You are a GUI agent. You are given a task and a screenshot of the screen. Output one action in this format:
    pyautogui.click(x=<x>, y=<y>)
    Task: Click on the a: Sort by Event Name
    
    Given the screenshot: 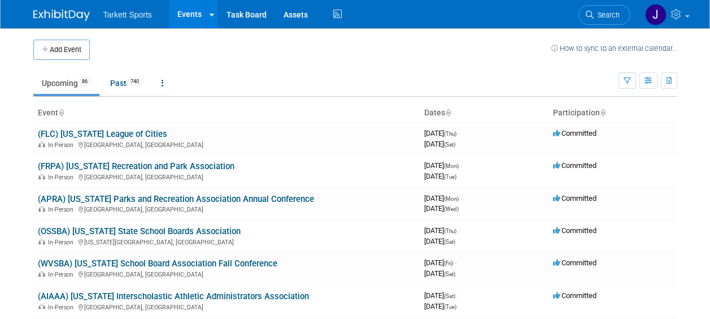 What is the action you would take?
    pyautogui.click(x=61, y=112)
    